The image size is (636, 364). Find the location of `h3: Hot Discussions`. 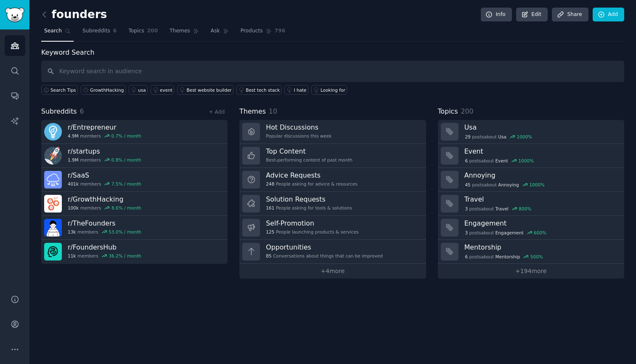

h3: Hot Discussions is located at coordinates (299, 127).